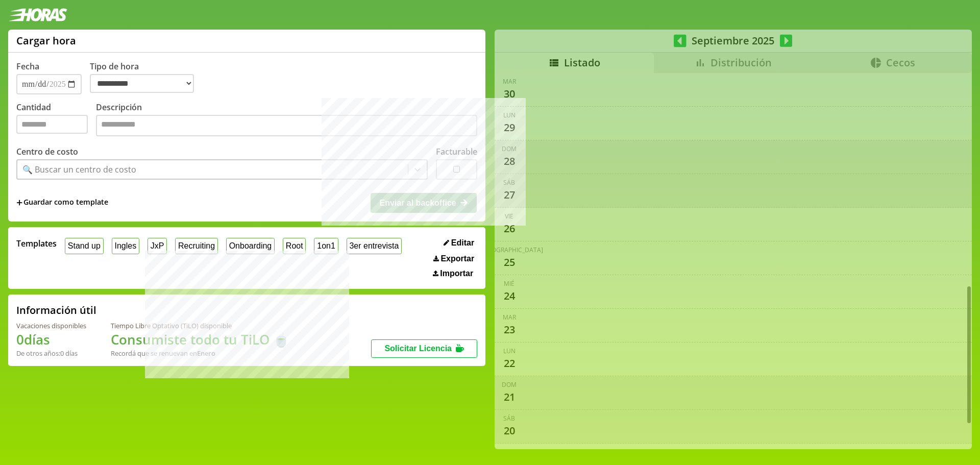  What do you see at coordinates (197, 246) in the screenshot?
I see `button: Recruiting` at bounding box center [197, 246].